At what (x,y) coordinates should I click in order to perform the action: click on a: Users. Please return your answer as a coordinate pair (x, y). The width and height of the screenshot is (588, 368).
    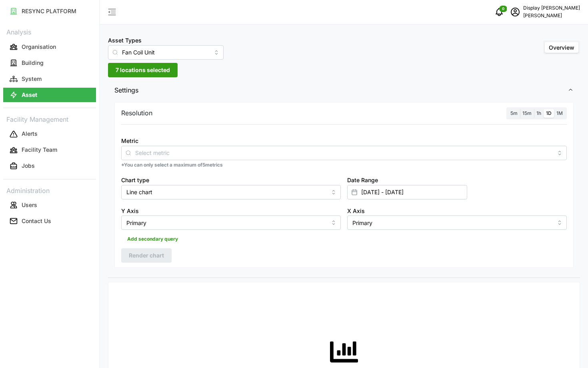
    Looking at the image, I should click on (49, 205).